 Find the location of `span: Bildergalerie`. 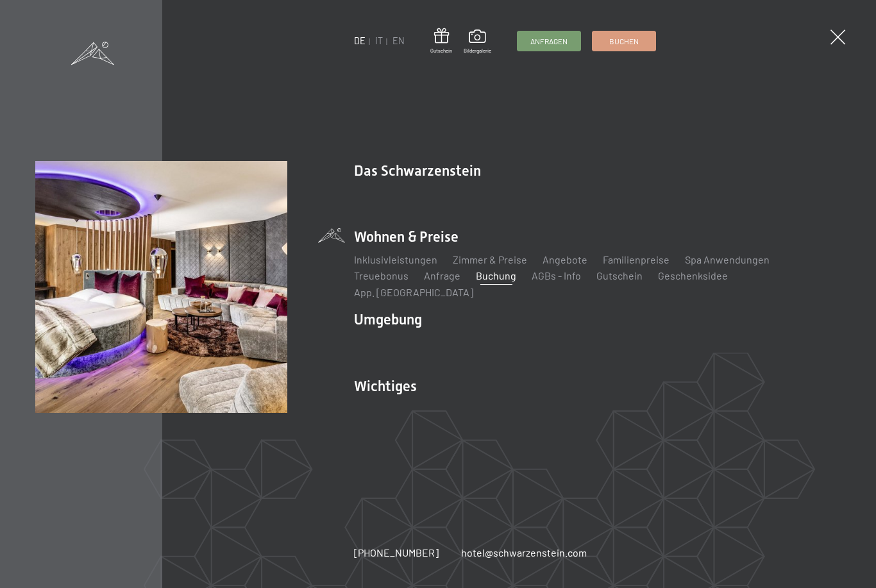

span: Bildergalerie is located at coordinates (477, 50).